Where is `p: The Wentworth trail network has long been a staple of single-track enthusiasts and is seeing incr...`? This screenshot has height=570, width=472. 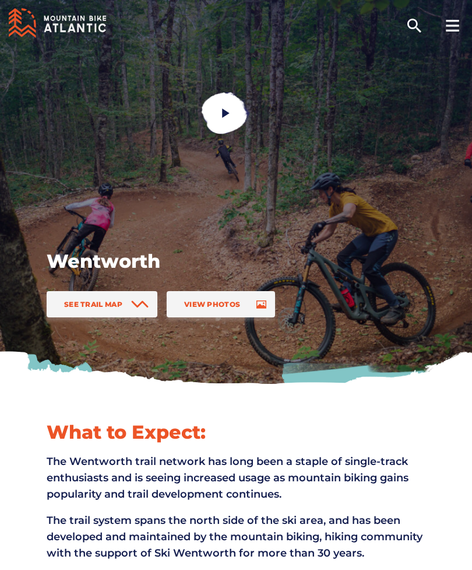 p: The Wentworth trail network has long been a staple of single-track enthusiasts and is seeing incr... is located at coordinates (236, 477).